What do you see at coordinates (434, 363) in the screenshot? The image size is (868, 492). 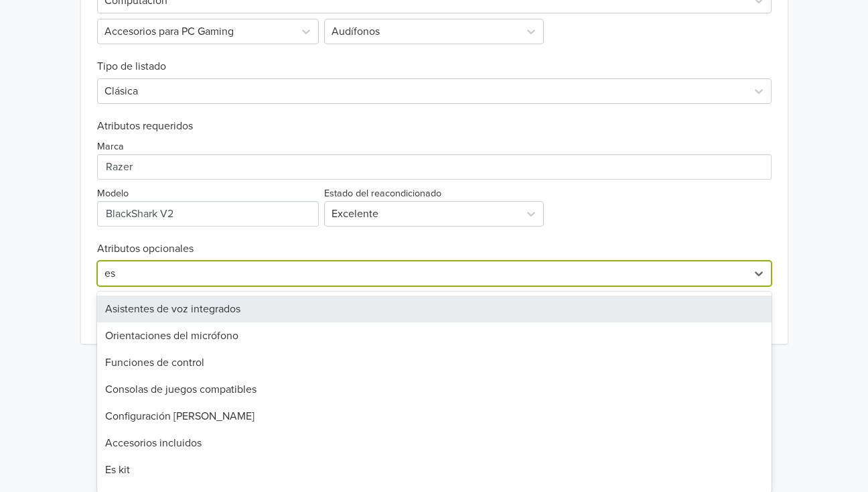 I see `div: Funciones de control` at bounding box center [434, 363].